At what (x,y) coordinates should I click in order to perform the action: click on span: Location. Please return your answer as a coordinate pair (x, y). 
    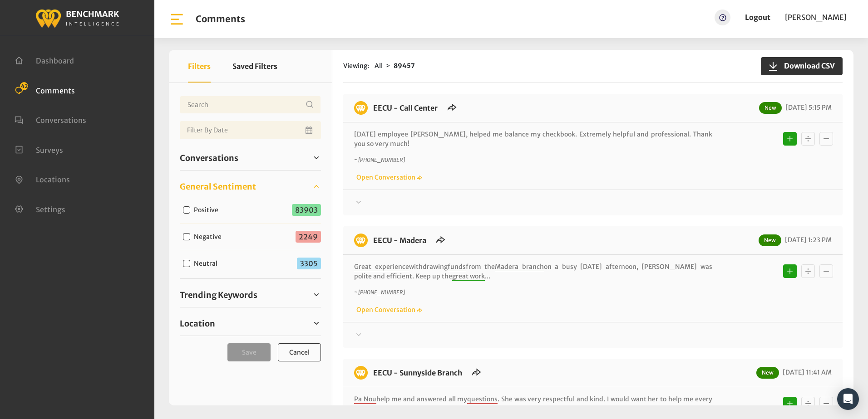
    Looking at the image, I should click on (197, 324).